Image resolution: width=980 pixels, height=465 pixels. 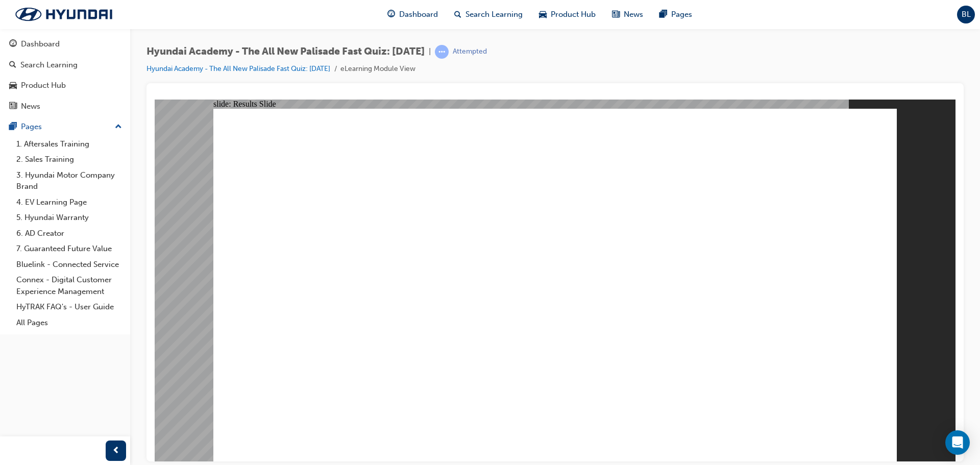 I want to click on div: Search Learning, so click(x=49, y=65).